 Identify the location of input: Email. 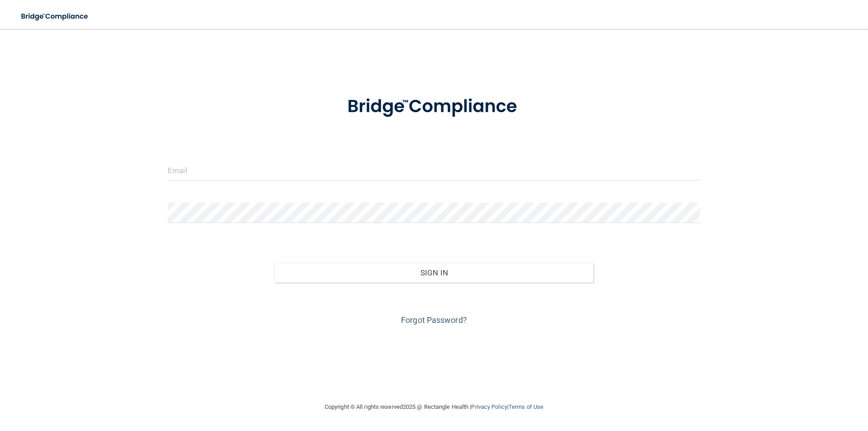
(434, 170).